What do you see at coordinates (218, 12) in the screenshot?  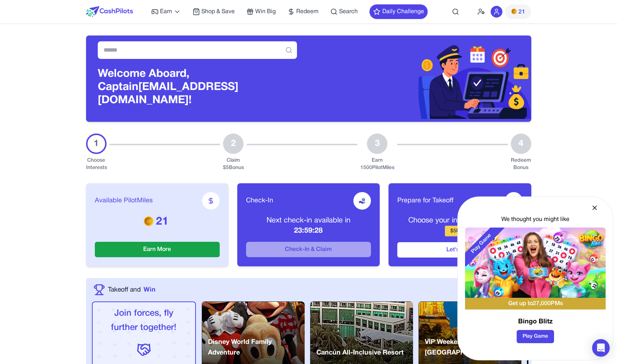 I see `span: Shop & Save` at bounding box center [218, 12].